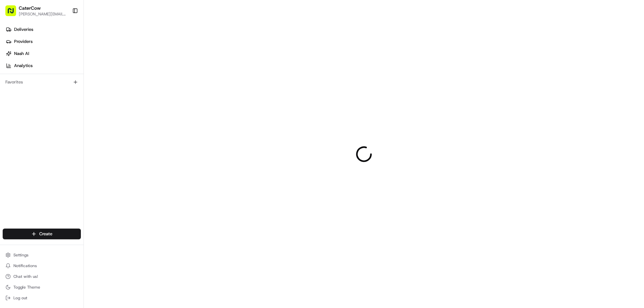 This screenshot has height=308, width=644. What do you see at coordinates (26, 276) in the screenshot?
I see `span: Chat with us!` at bounding box center [26, 276].